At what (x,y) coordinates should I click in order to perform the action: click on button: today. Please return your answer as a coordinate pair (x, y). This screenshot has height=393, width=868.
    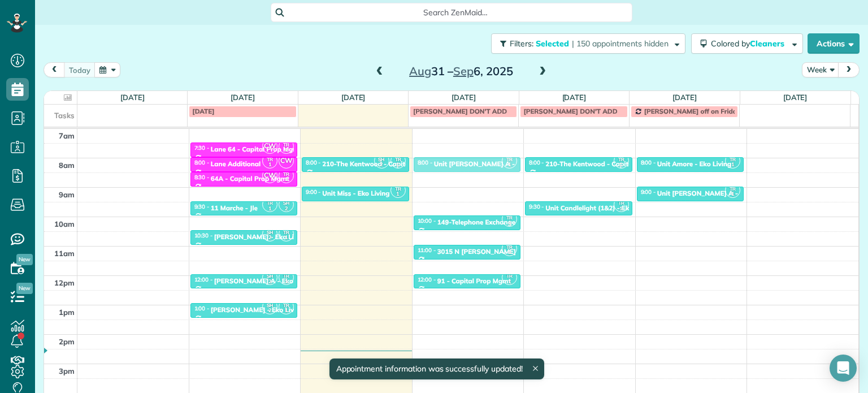
    Looking at the image, I should click on (80, 70).